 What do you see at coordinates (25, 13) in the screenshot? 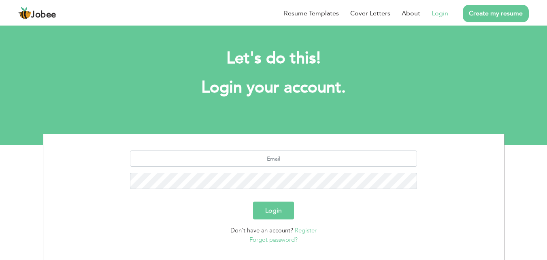
I see `img: jobee.io` at bounding box center [25, 13].